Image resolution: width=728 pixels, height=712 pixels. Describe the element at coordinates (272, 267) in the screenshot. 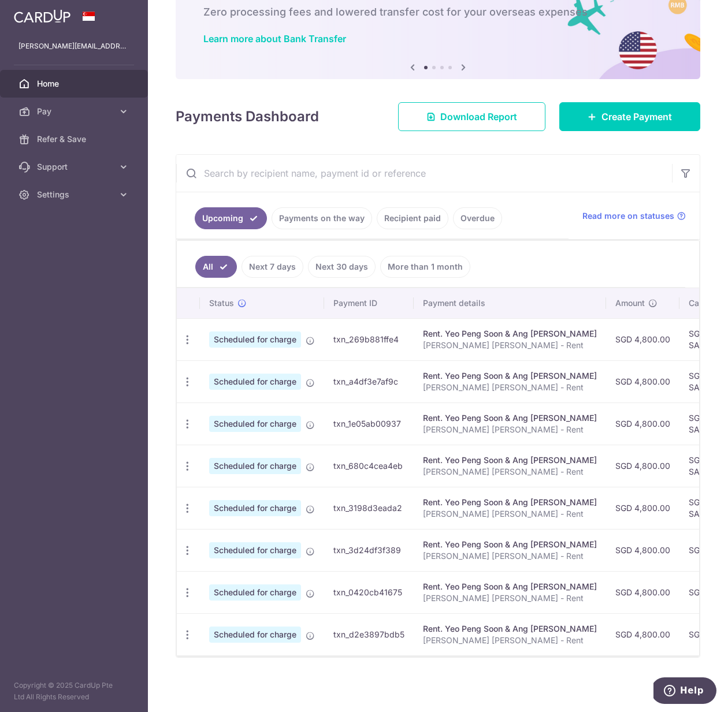

I see `a: Next 7 days` at that location.